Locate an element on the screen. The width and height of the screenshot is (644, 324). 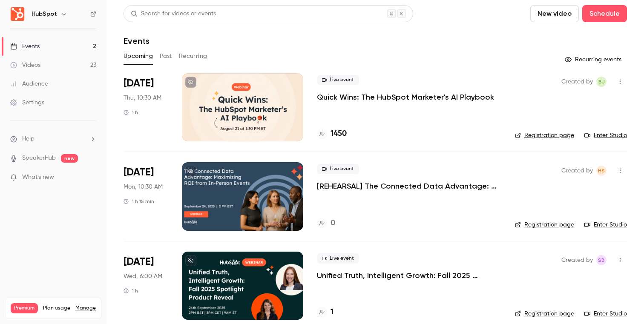
button: Recurring is located at coordinates (193, 56).